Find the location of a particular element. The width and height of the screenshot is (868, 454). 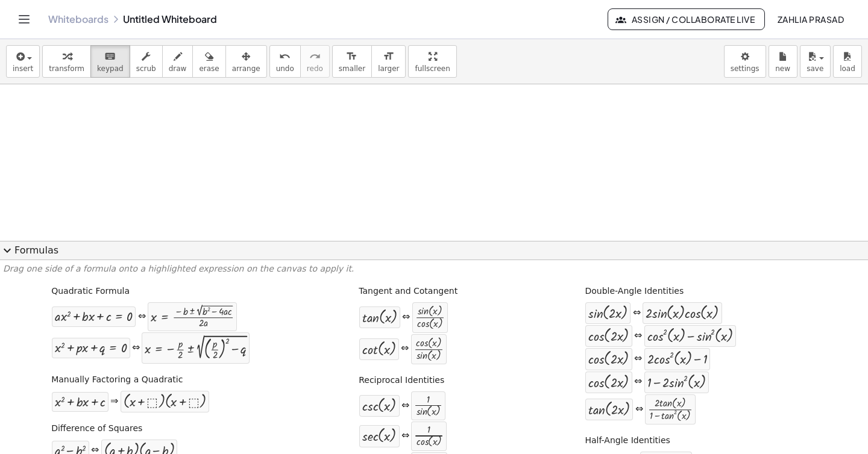

span: settings is located at coordinates (745, 69).